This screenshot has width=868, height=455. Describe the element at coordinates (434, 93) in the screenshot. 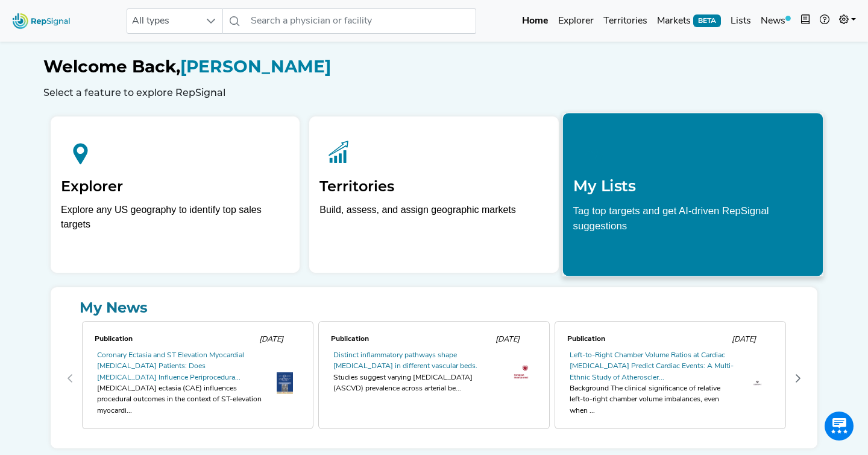

I see `h6: Select a feature to explore RepSignal` at that location.